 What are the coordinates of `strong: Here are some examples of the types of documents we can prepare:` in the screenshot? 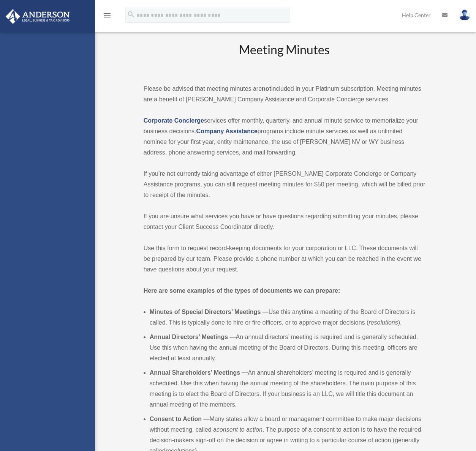 It's located at (242, 291).